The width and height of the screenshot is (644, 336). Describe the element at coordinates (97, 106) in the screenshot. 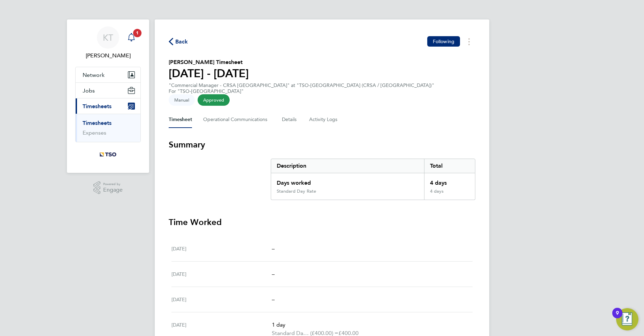

I see `span: Timesheets` at that location.